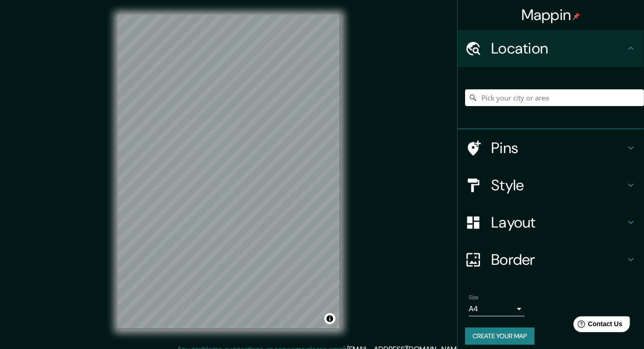  Describe the element at coordinates (496, 309) in the screenshot. I see `div: A4` at that location.